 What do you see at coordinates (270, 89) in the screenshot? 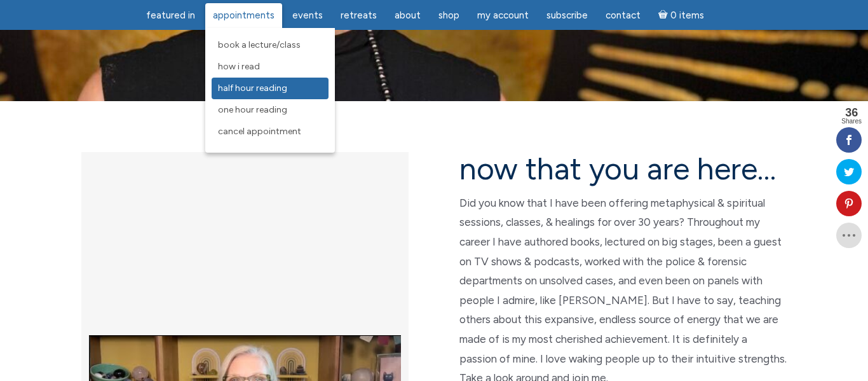
I see `a: Half Hour Reading` at bounding box center [270, 89].